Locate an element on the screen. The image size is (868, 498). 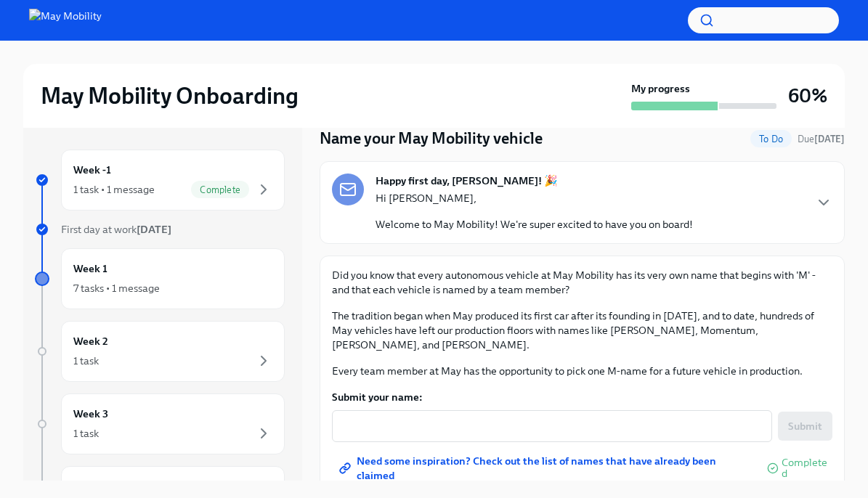
h3: 60% is located at coordinates (808, 96).